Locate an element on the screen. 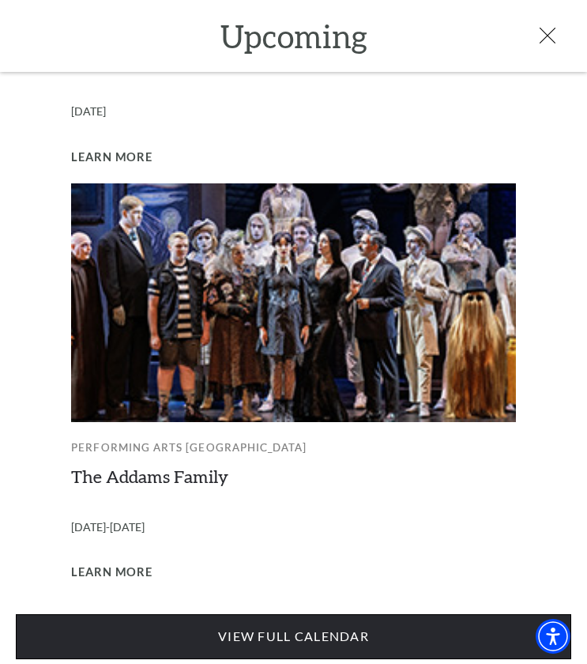 This screenshot has width=587, height=664. div: Accessibility Menu is located at coordinates (553, 636).